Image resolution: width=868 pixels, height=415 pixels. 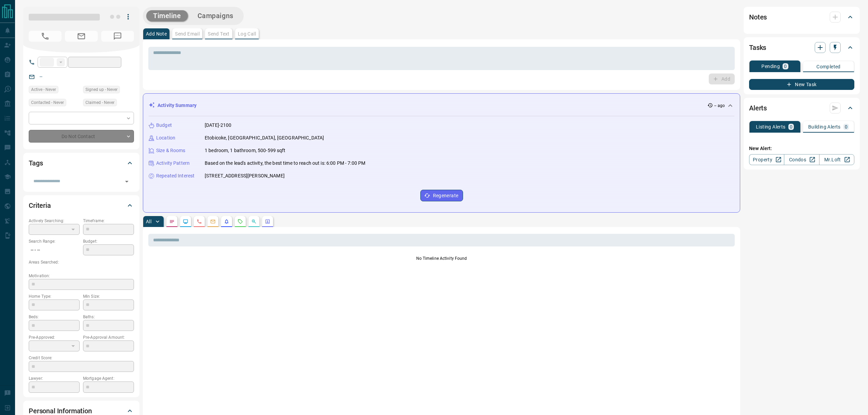 I want to click on div: Notes, so click(x=801, y=17).